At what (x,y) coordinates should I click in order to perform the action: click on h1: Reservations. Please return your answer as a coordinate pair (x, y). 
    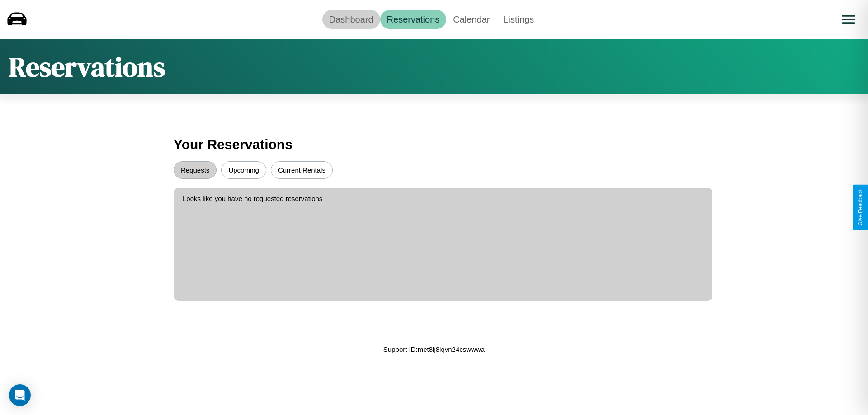
    Looking at the image, I should click on (87, 67).